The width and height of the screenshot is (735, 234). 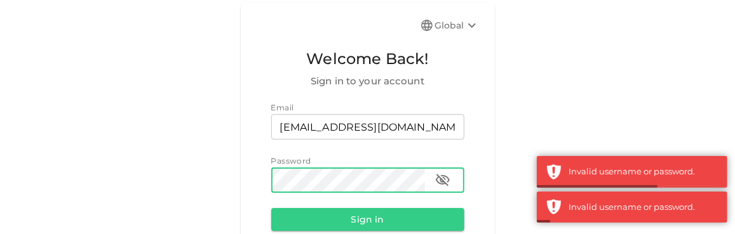 What do you see at coordinates (368, 81) in the screenshot?
I see `span: Sign in to your account` at bounding box center [368, 81].